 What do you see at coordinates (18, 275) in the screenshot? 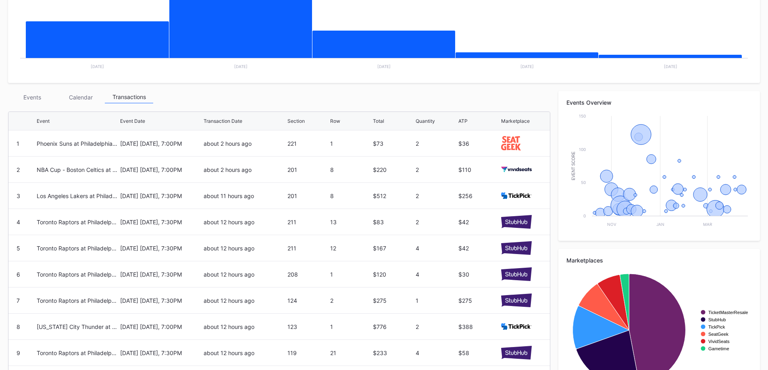
I see `div: 6` at bounding box center [18, 275].